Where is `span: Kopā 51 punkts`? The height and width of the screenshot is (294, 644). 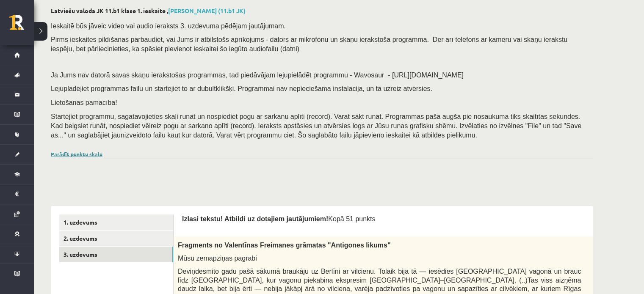
span: Kopā 51 punkts is located at coordinates (352, 219).